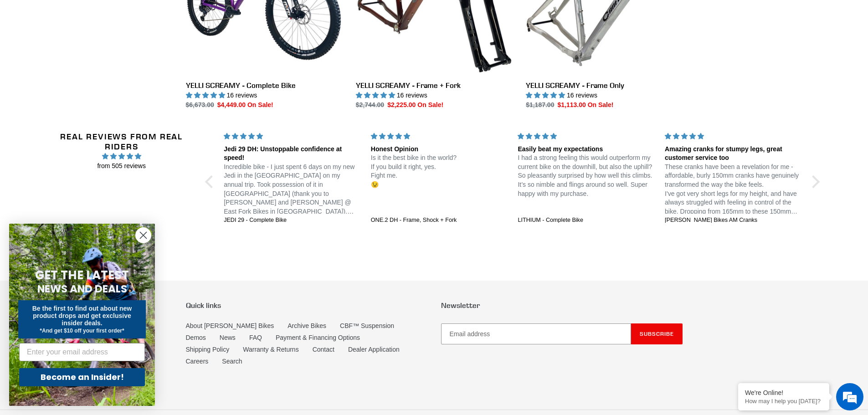  Describe the element at coordinates (586, 176) in the screenshot. I see `p: I had a strong feeling this would outperform my current bike on the downhill, but also the uphill...` at that location.